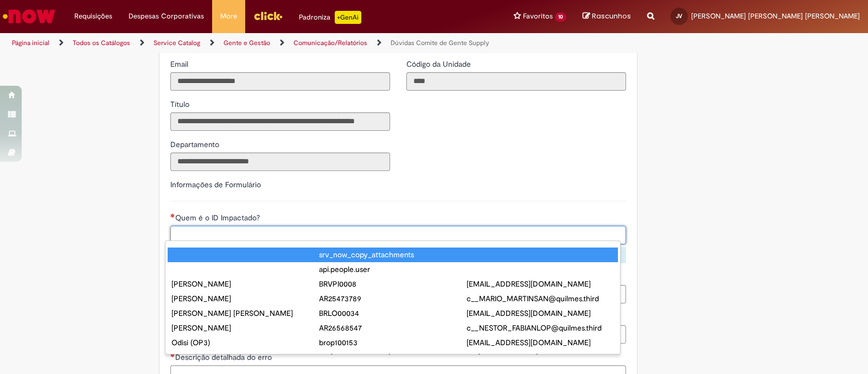 The width and height of the screenshot is (868, 374). Describe the element at coordinates (393, 328) in the screenshot. I see `div: AR26568547` at that location.